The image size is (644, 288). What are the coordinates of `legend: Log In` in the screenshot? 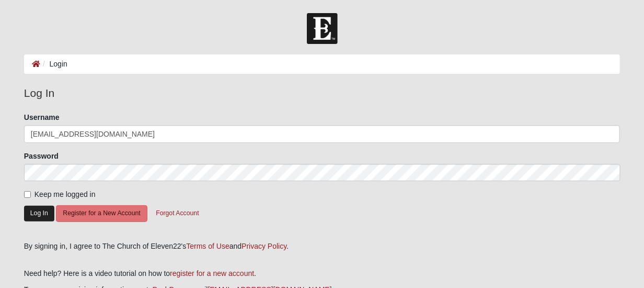 It's located at (322, 93).